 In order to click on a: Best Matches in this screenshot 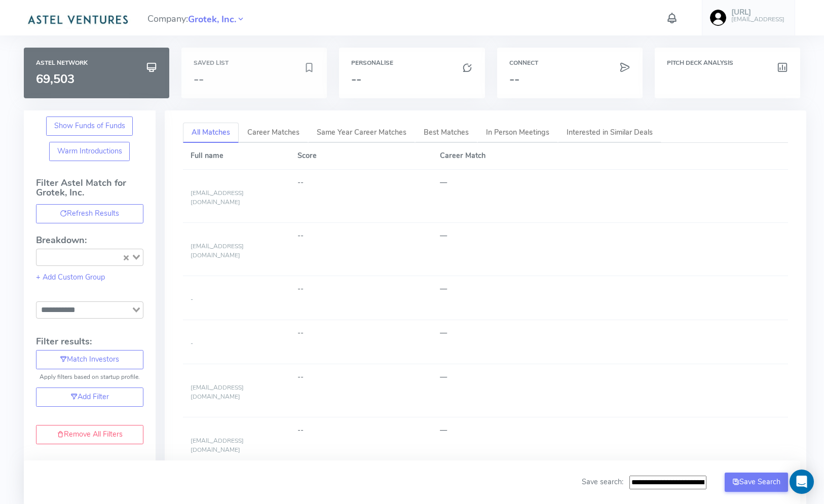, I will do `click(446, 132)`.